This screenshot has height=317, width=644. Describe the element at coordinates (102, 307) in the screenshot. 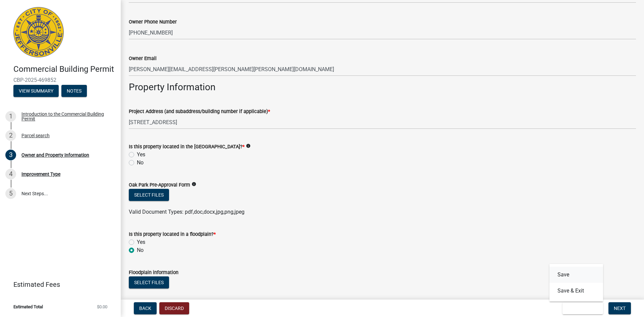

I see `span: $0.00` at that location.